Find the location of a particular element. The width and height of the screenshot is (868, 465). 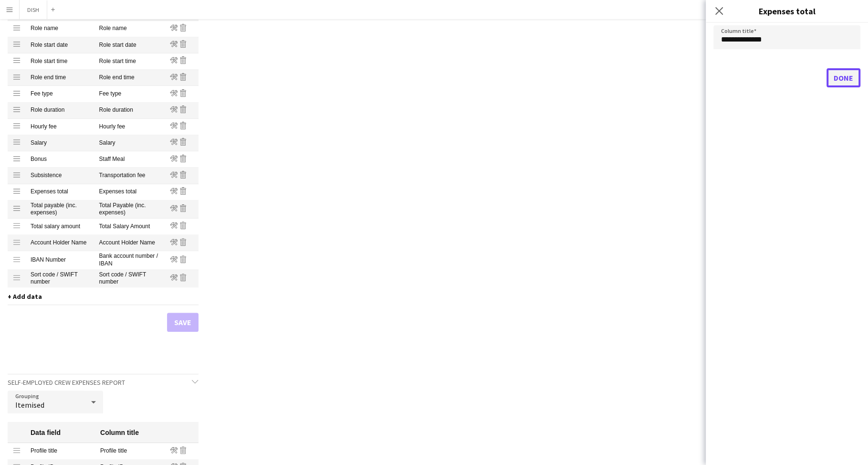

div: Data field is located at coordinates (45, 433).